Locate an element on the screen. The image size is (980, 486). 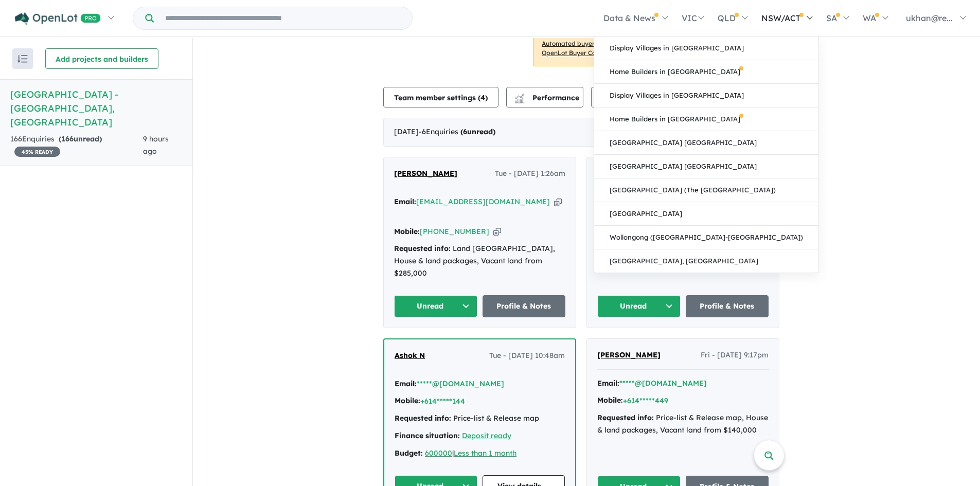
u: Deposit ready is located at coordinates (487, 435).